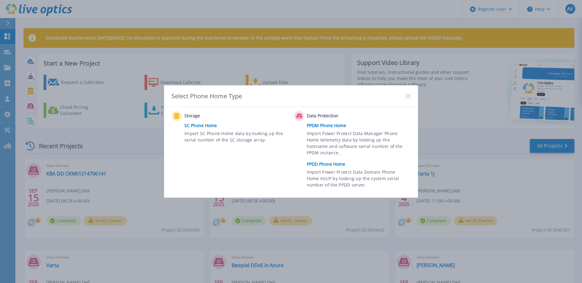  I want to click on span: Import Power Protect Data Domain Phone Home ASUP by looking up the system serial number of the PP..., so click(357, 179).